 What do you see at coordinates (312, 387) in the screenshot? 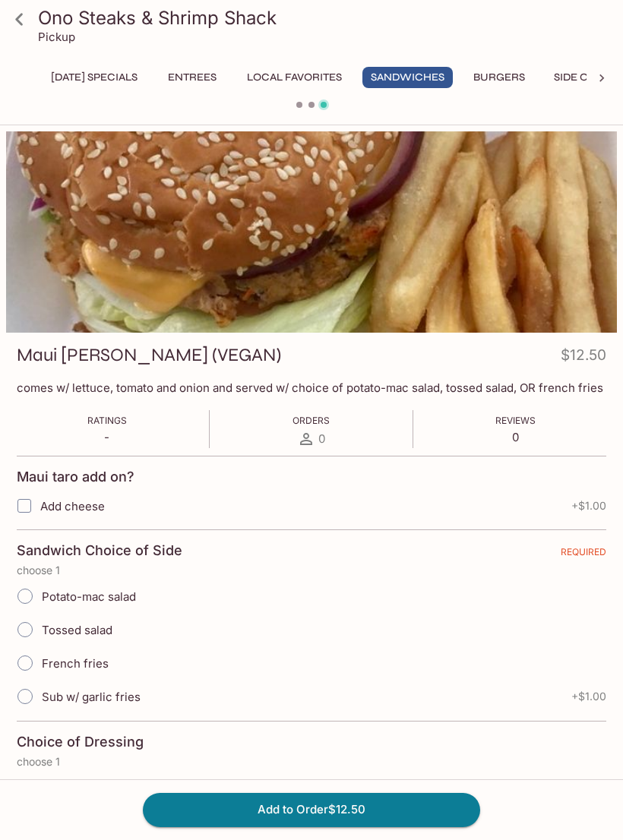
I see `p: comes w/ lettuce, tomato and onion and served w/ choice of potato-mac salad, tossed salad, OR fre...` at bounding box center [312, 387].